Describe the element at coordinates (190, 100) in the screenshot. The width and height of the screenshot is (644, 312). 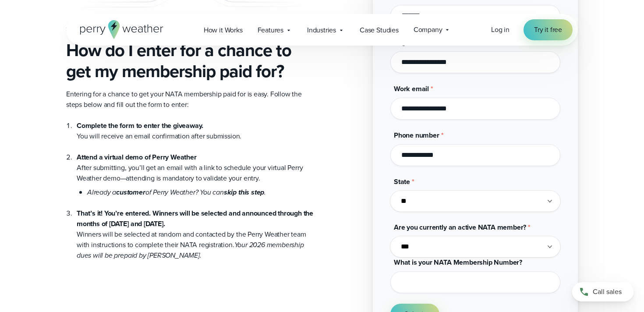
I see `p: Entering for a chance to get your NATA membership paid for is easy. Follow the steps below and fi...` at that location.